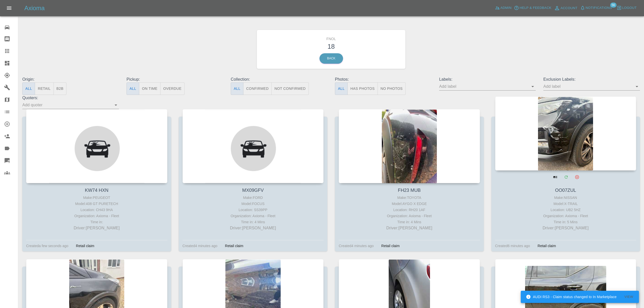  Describe the element at coordinates (629, 8) in the screenshot. I see `span: Logout` at that location.